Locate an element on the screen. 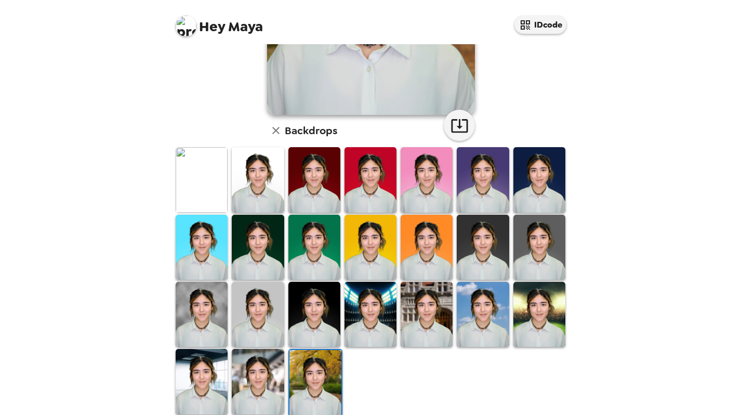 This screenshot has height=415, width=742. img: Original is located at coordinates (202, 179).